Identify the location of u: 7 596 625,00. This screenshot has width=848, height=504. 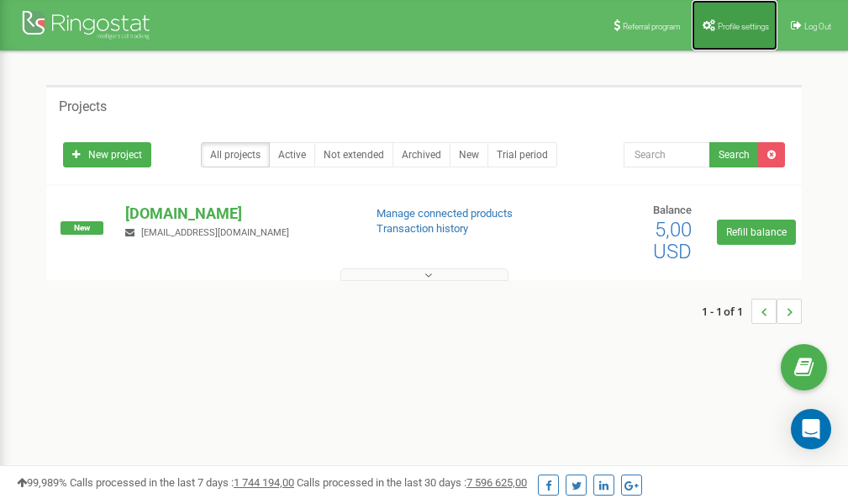
(497, 482).